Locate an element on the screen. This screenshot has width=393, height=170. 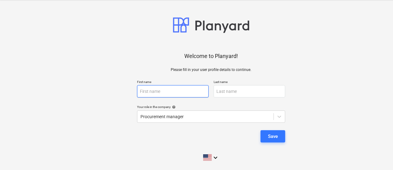
i: keyboard_arrow_down is located at coordinates (215, 158).